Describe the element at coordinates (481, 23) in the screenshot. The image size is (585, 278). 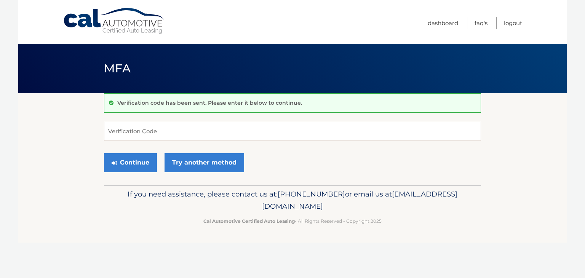
I see `a: FAQ's` at that location.